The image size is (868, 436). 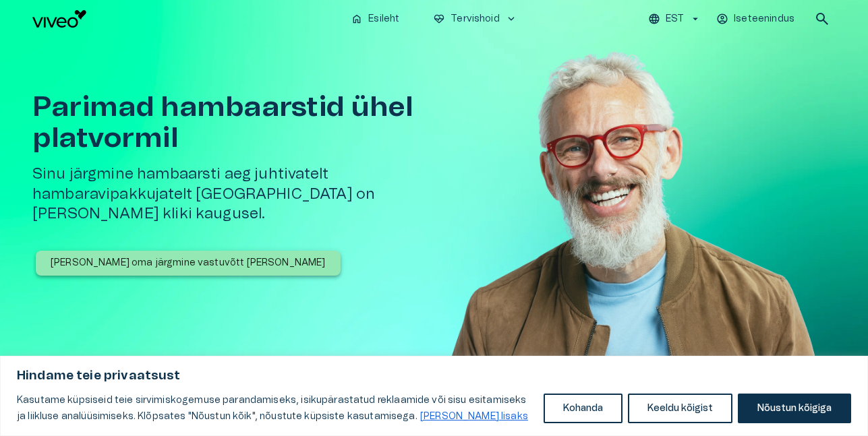 I want to click on h1: Parimad hambaarstid ühel platvormil, so click(x=251, y=123).